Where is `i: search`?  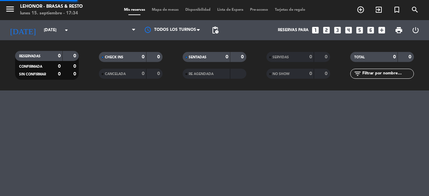
i: search is located at coordinates (415, 10).